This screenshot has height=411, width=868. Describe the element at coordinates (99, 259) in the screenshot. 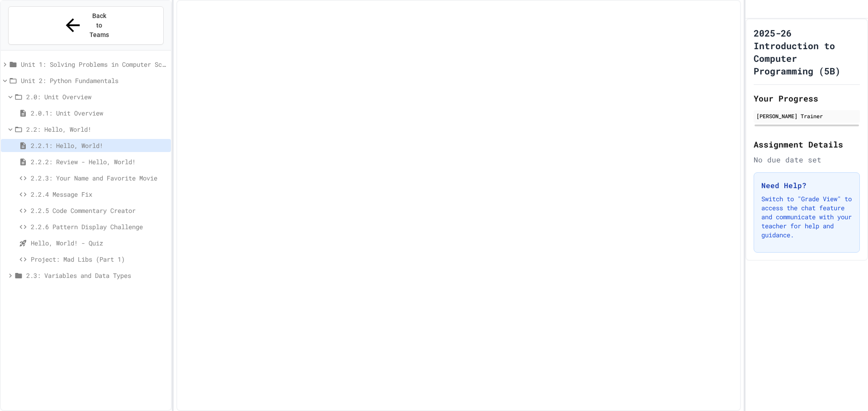

I see `span: Project: Mad Libs (Part 1)` at that location.